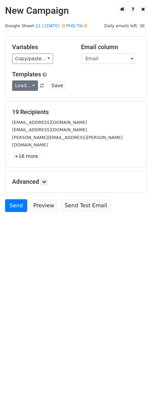 The height and width of the screenshot is (419, 152). I want to click on a: Preview, so click(44, 206).